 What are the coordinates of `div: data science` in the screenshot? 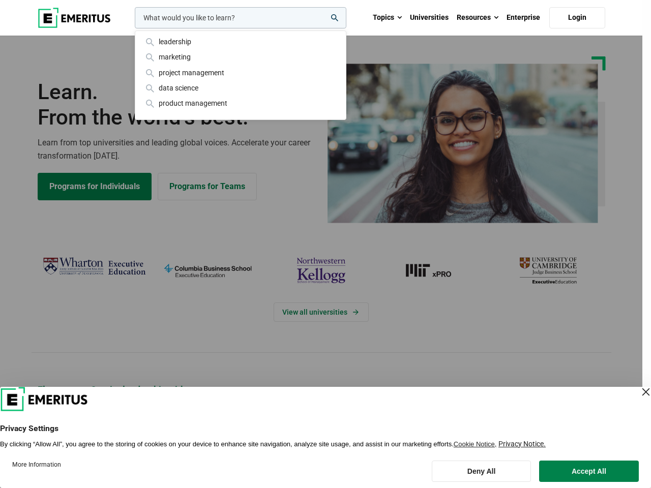 It's located at (241, 88).